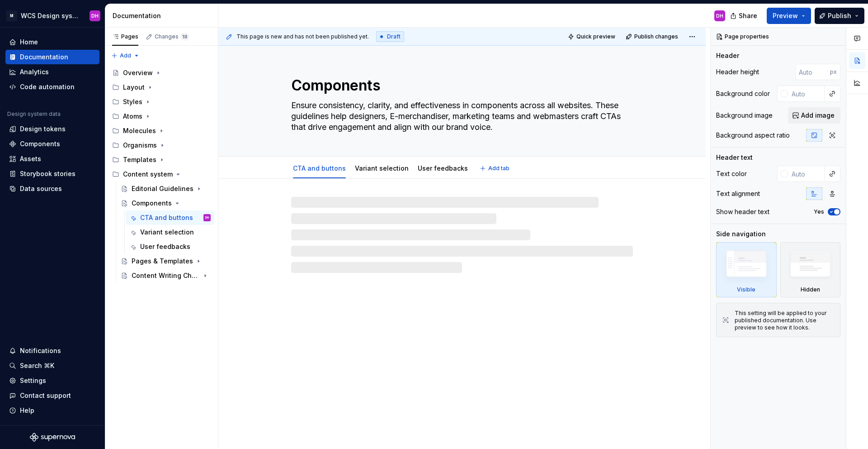 This screenshot has width=868, height=449. Describe the element at coordinates (42, 129) in the screenshot. I see `div: Design tokens` at that location.